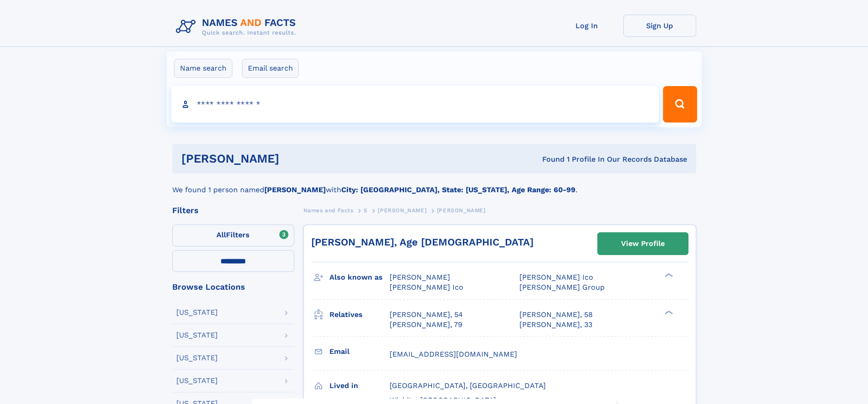 This screenshot has height=404, width=868. Describe the element at coordinates (328, 210) in the screenshot. I see `a: Names and Facts` at that location.